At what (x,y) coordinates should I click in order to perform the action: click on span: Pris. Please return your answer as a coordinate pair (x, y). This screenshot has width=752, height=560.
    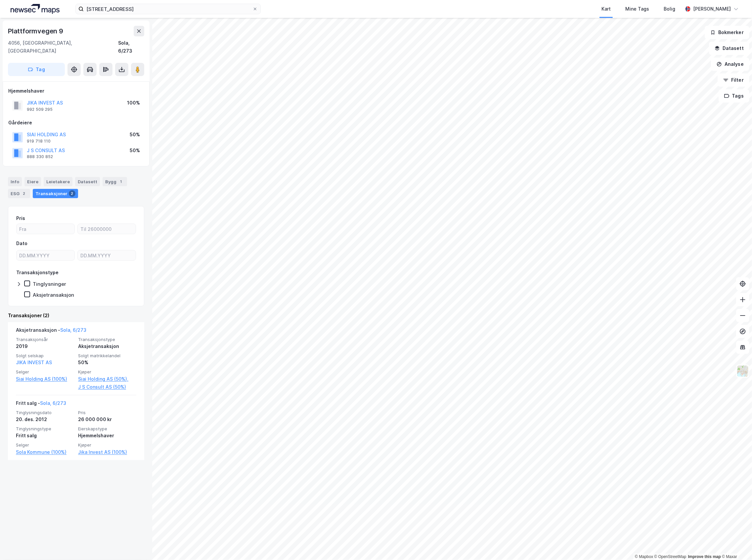
    Looking at the image, I should click on (107, 412).